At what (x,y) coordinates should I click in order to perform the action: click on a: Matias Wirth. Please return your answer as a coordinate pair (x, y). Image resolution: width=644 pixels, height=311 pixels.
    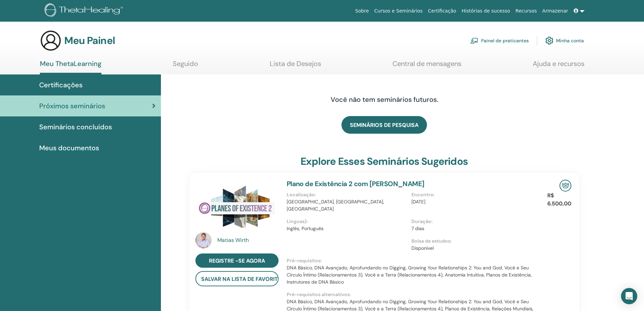
    Looking at the image, I should click on (248, 240).